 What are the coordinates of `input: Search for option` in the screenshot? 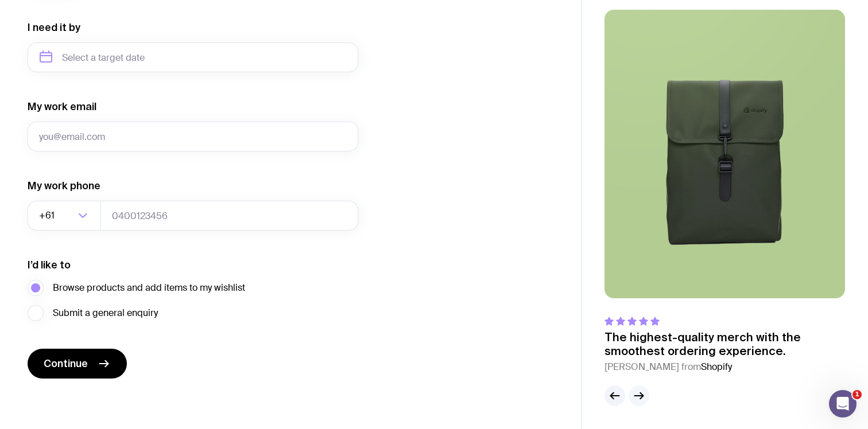 It's located at (66, 216).